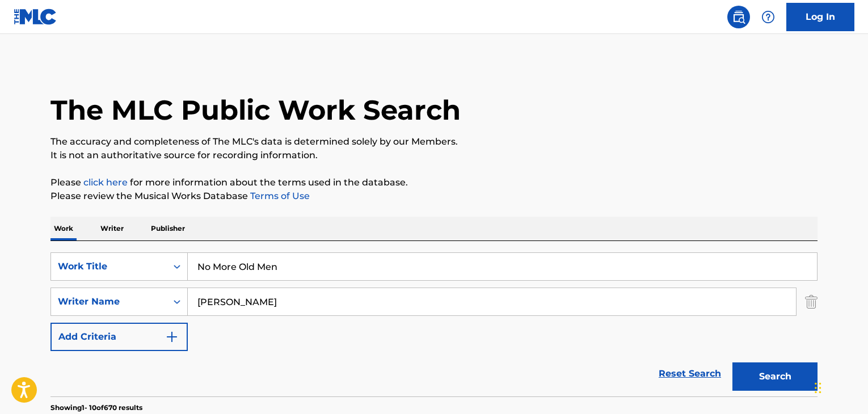  I want to click on a: click here, so click(105, 182).